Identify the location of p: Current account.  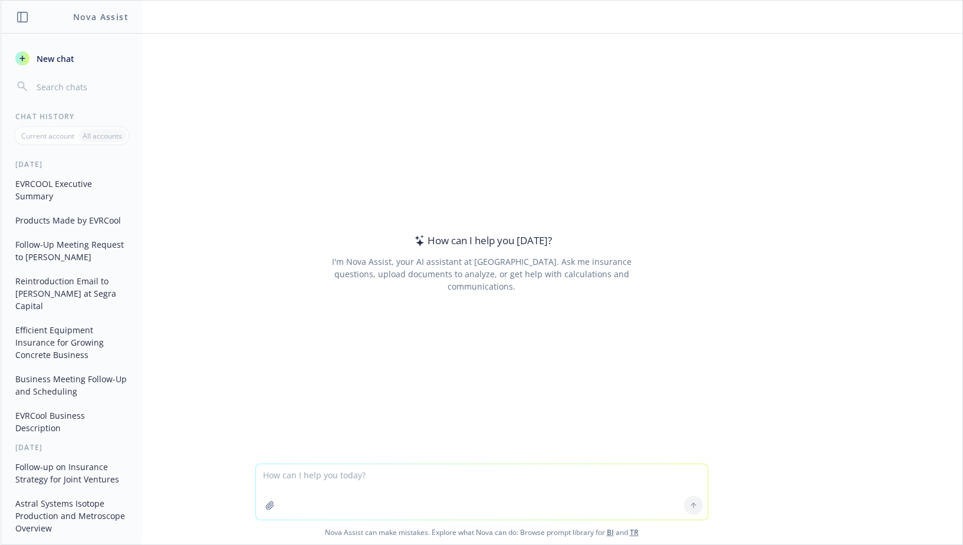
(48, 136).